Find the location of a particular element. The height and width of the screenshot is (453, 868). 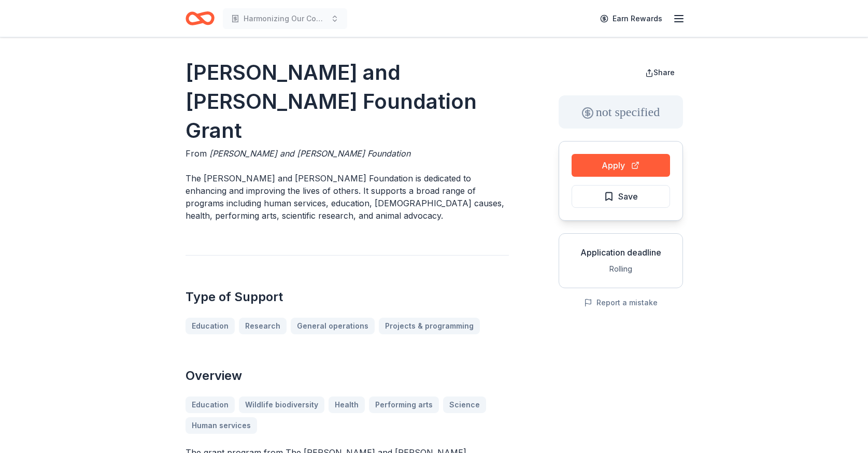

span: Share is located at coordinates (663, 72).